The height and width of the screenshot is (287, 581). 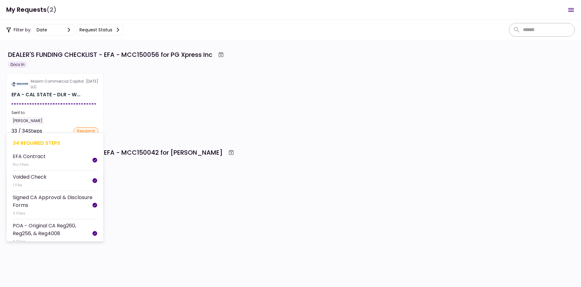 What do you see at coordinates (29, 156) in the screenshot?
I see `div: EFA Contract` at bounding box center [29, 156].